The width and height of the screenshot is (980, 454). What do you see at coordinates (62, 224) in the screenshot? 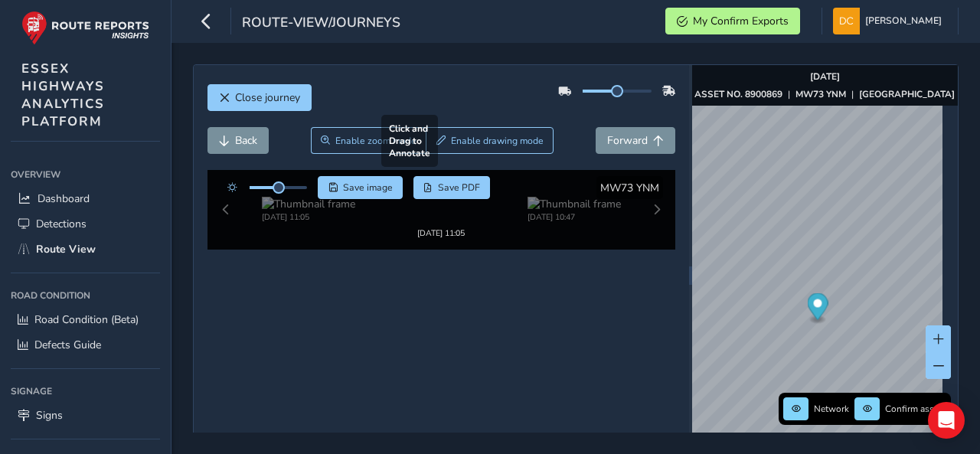
I see `span: Detections` at bounding box center [62, 224].